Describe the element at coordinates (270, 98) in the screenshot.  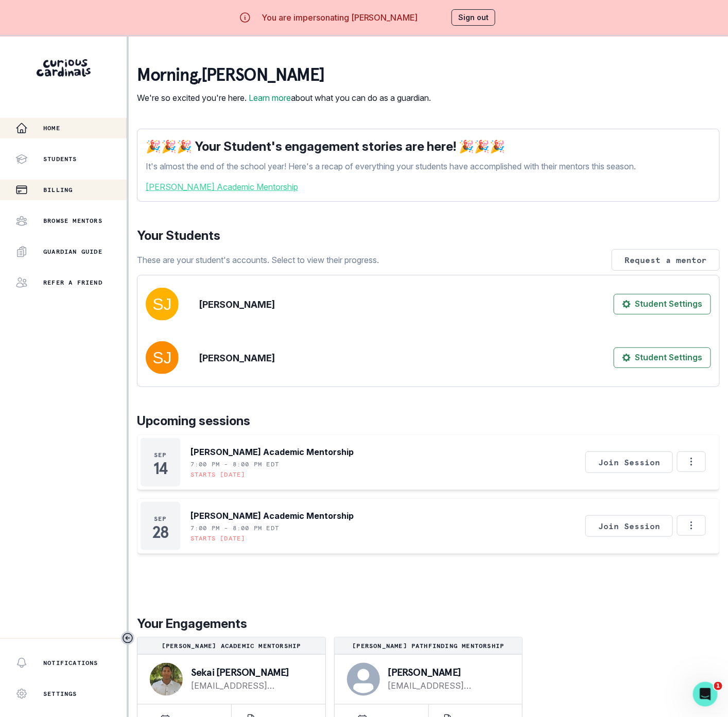
I see `a: Learn more` at that location.